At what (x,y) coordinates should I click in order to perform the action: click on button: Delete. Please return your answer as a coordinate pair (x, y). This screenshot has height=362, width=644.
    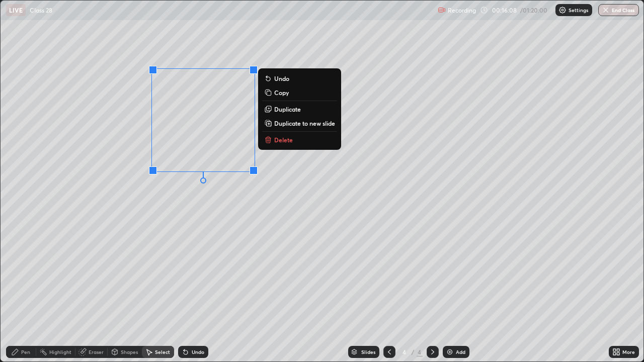
    Looking at the image, I should click on (299, 140).